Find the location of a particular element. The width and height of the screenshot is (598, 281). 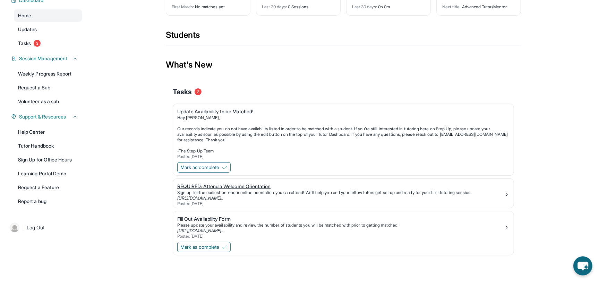

span: Home is located at coordinates (25, 16).